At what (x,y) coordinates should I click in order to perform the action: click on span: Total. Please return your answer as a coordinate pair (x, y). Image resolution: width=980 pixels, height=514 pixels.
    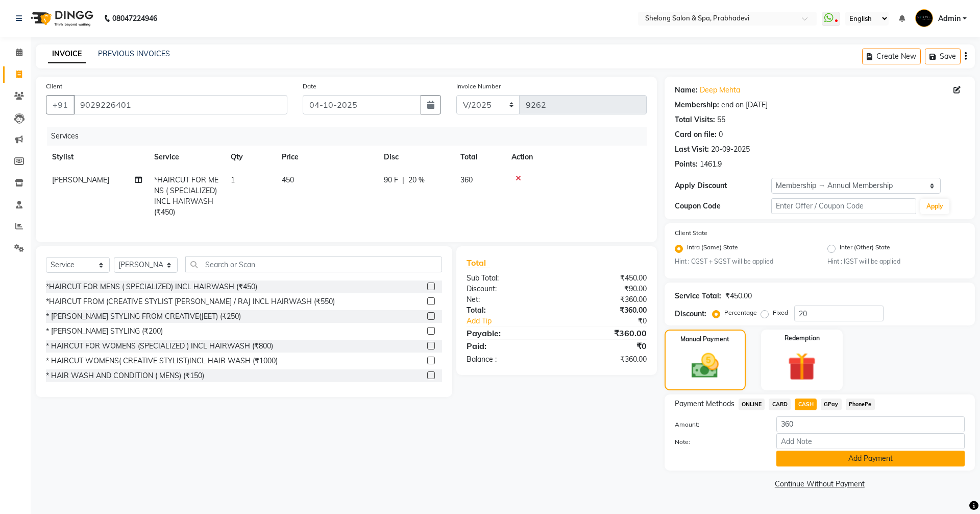
    Looking at the image, I should click on (478, 262).